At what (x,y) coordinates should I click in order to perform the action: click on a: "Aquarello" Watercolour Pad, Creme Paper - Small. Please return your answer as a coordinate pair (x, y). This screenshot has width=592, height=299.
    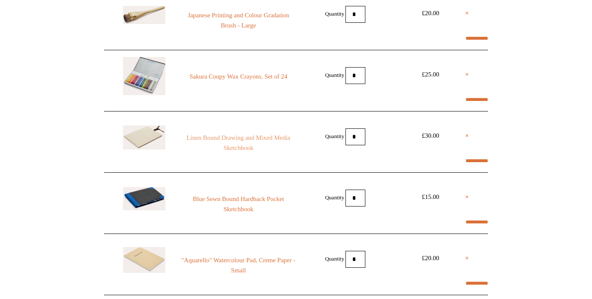
    Looking at the image, I should click on (239, 266).